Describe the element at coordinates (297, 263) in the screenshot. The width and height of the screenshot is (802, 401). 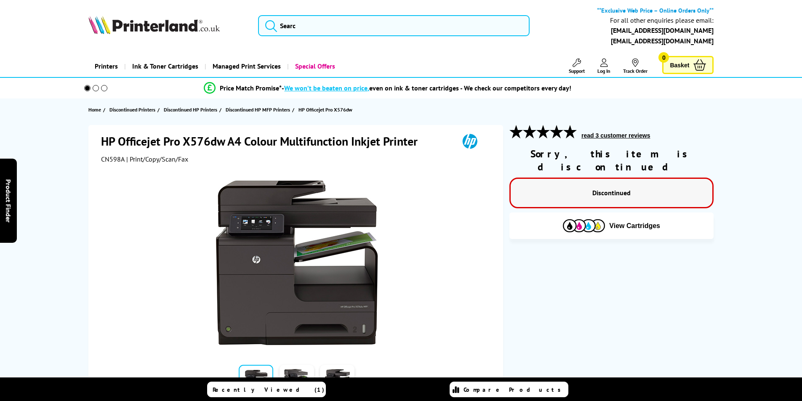
I see `img: HP Officejet Pro X576dw` at that location.